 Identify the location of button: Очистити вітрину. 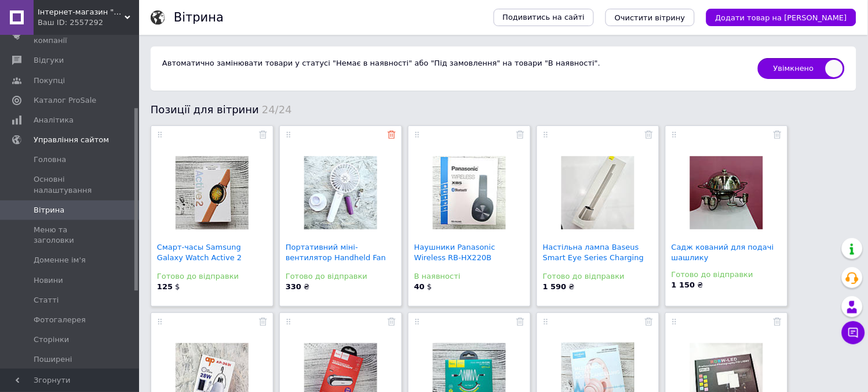
(650, 17).